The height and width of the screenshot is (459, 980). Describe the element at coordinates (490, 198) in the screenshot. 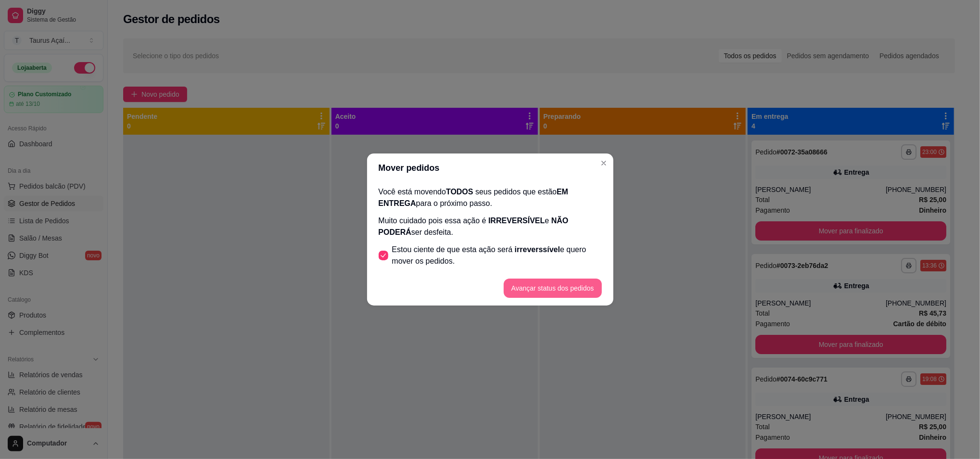

I see `p: Você está movendo seus pedidos que estão para o próximo passo.` at that location.